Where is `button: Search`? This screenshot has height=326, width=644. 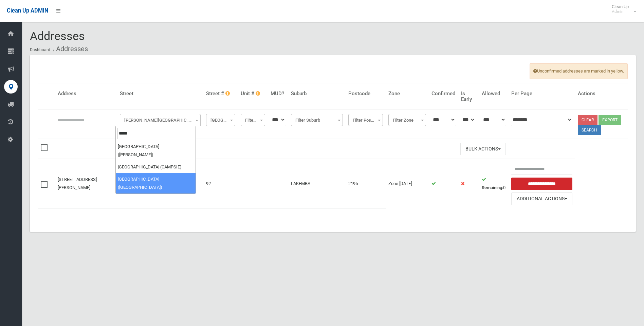 button: Search is located at coordinates (590, 130).